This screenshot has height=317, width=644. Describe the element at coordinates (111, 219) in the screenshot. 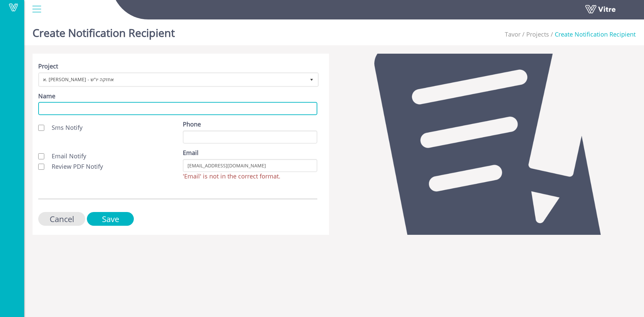

I see `input: Save` at that location.